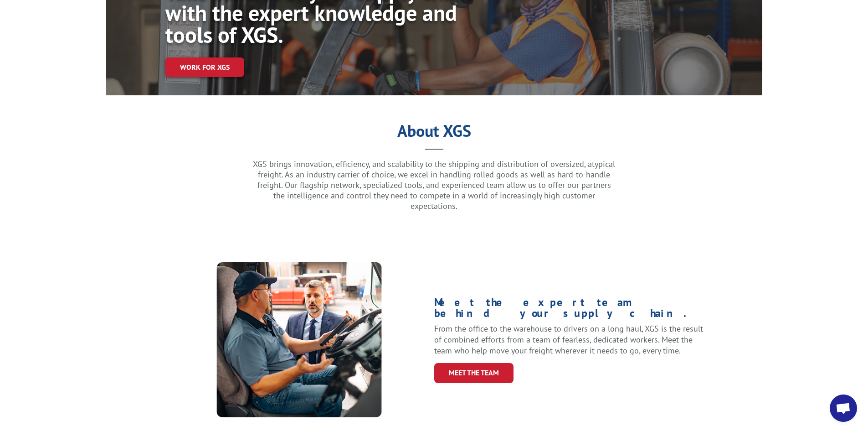 The image size is (868, 431). What do you see at coordinates (569, 310) in the screenshot?
I see `h1: Meet the expert team behind your supply chain.` at bounding box center [569, 310].